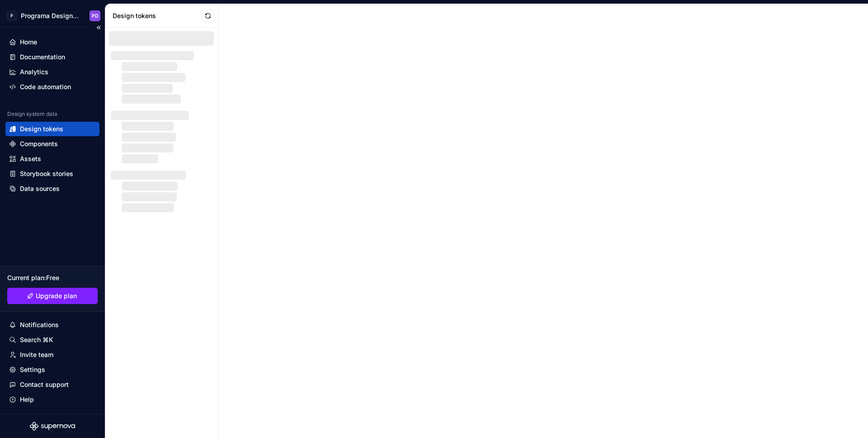 This screenshot has height=438, width=868. What do you see at coordinates (52, 370) in the screenshot?
I see `a: Settings` at bounding box center [52, 370].